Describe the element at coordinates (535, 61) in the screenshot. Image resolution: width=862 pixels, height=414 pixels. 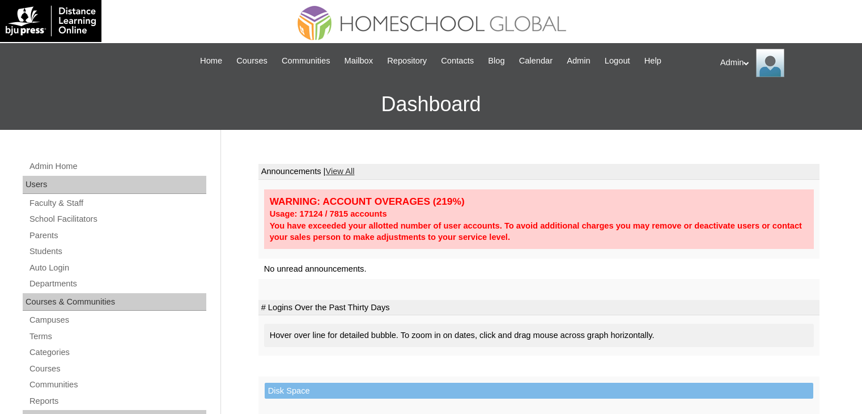
I see `span: Calendar` at that location.